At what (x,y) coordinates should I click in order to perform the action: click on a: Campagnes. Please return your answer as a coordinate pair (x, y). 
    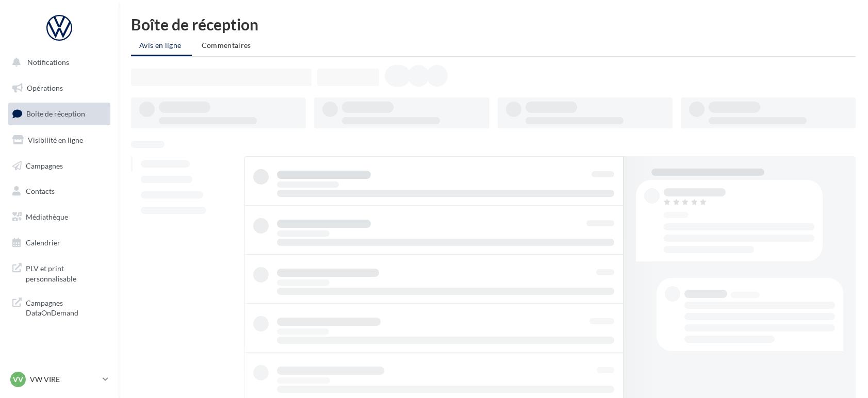
    Looking at the image, I should click on (59, 166).